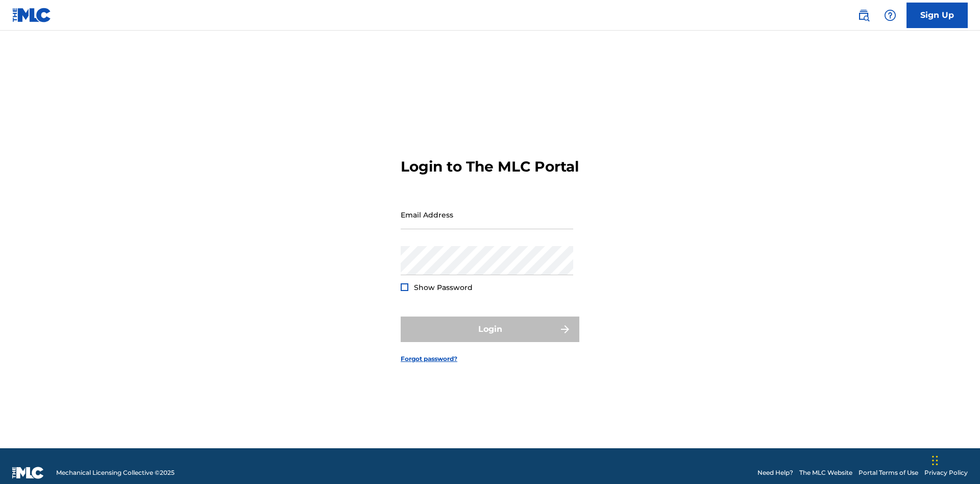  Describe the element at coordinates (890, 15) in the screenshot. I see `div: Help` at that location.